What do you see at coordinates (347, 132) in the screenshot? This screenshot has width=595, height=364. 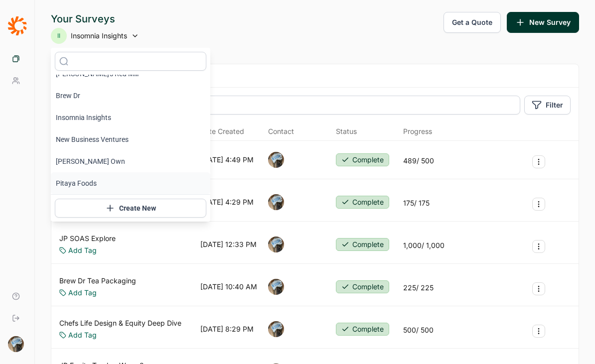 I see `div: Status` at bounding box center [347, 132].